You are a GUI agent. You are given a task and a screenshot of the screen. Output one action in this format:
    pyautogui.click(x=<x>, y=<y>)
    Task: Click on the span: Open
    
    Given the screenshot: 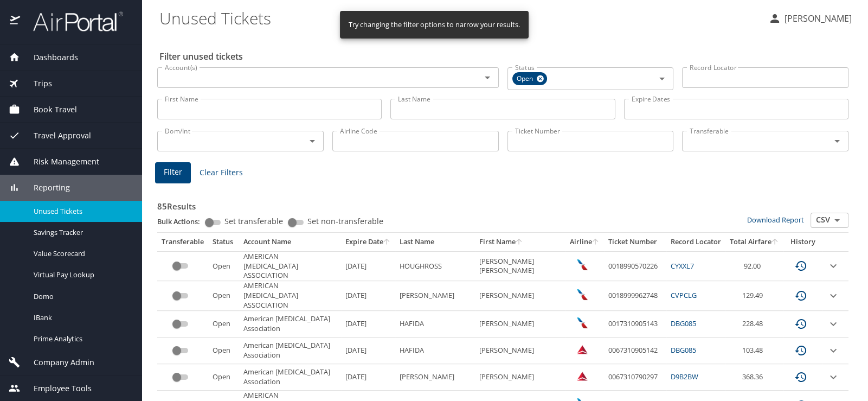 What is the action you would take?
    pyautogui.click(x=526, y=79)
    